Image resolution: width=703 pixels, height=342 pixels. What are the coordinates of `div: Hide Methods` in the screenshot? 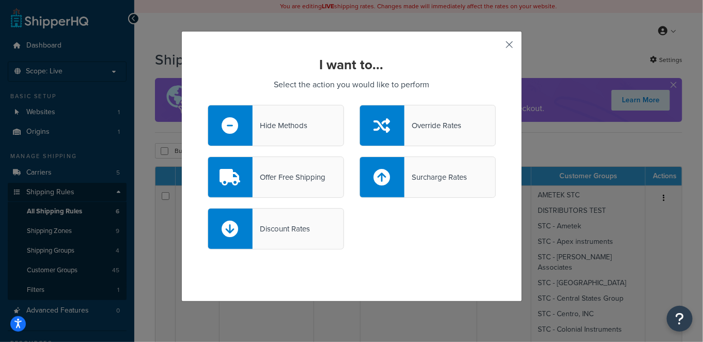 It's located at (280, 125).